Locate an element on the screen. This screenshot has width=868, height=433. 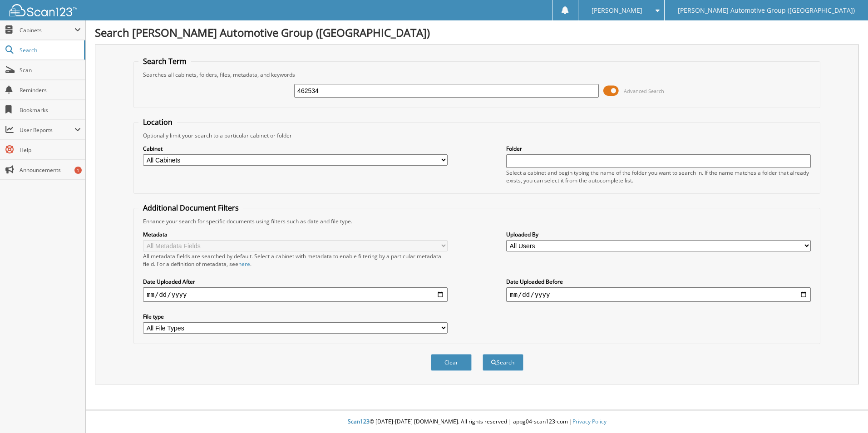
span: Scan is located at coordinates (50, 70).